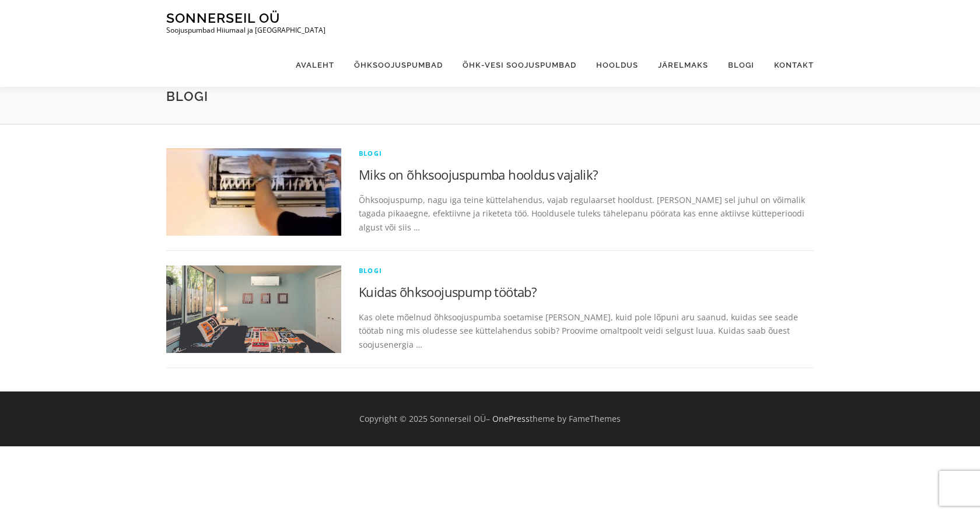 The height and width of the screenshot is (514, 980). What do you see at coordinates (447, 292) in the screenshot?
I see `a: Kuidas õhksoojuspump töötab?` at bounding box center [447, 292].